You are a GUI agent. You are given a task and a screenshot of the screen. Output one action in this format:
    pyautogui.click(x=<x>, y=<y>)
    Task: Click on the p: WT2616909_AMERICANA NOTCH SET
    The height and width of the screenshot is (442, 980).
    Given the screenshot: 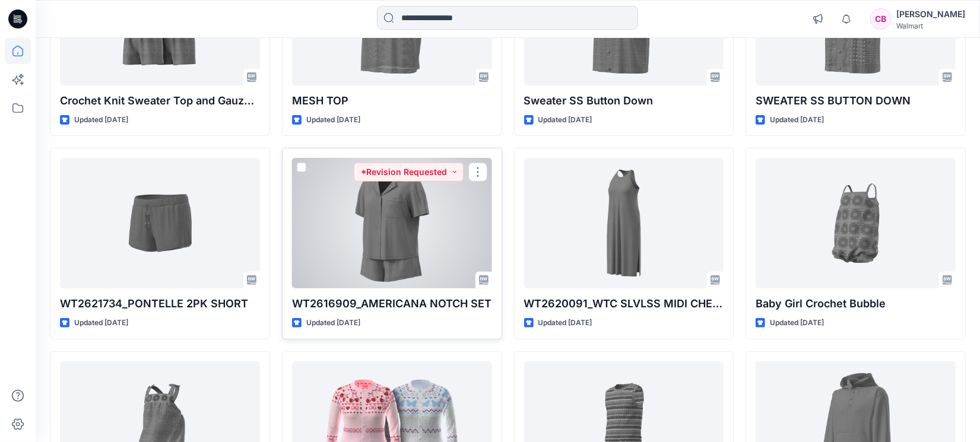 What is the action you would take?
    pyautogui.click(x=392, y=304)
    